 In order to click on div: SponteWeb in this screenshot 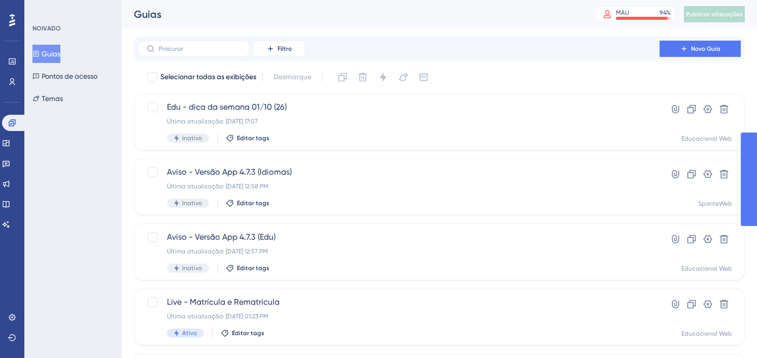, I will do `click(715, 203)`.